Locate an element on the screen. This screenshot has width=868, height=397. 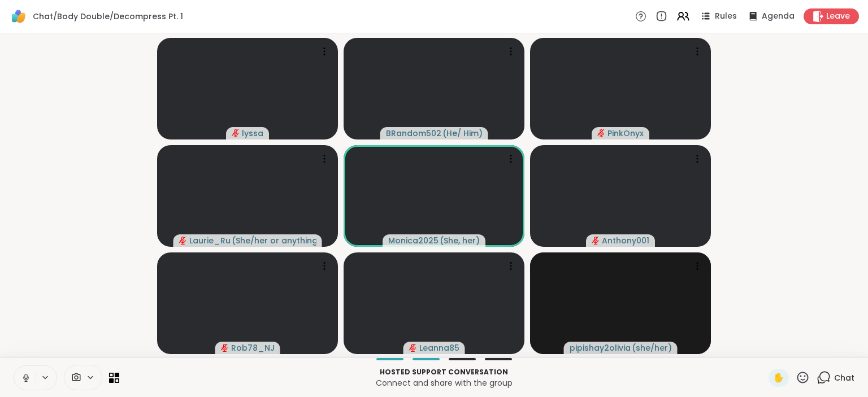
p: Hosted support conversation is located at coordinates (444, 372).